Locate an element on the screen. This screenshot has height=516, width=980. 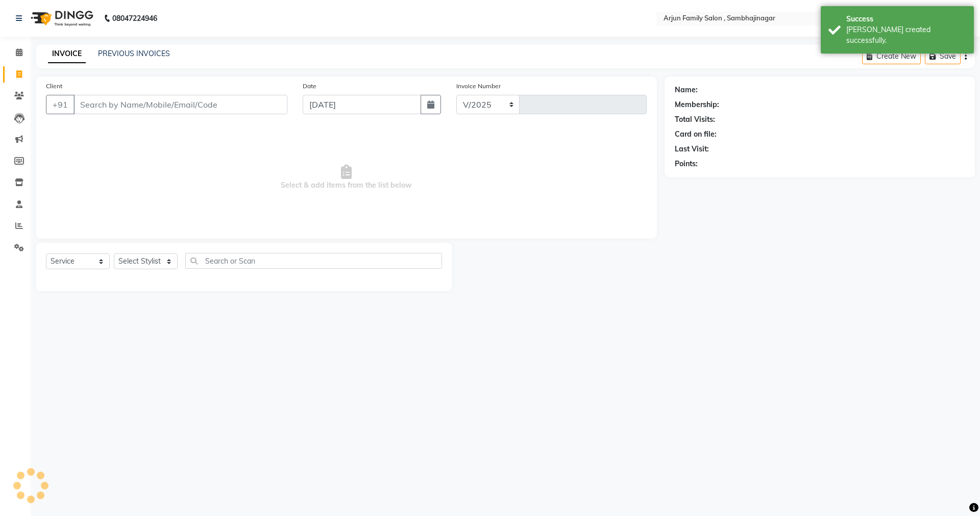
div: Points: is located at coordinates (686, 164).